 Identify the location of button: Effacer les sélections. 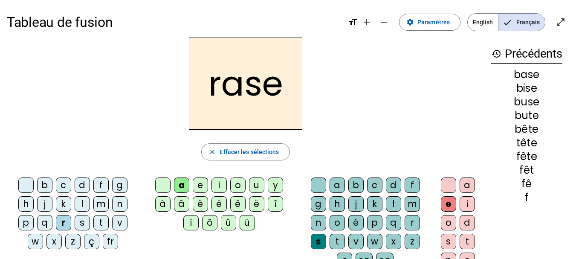
(245, 152).